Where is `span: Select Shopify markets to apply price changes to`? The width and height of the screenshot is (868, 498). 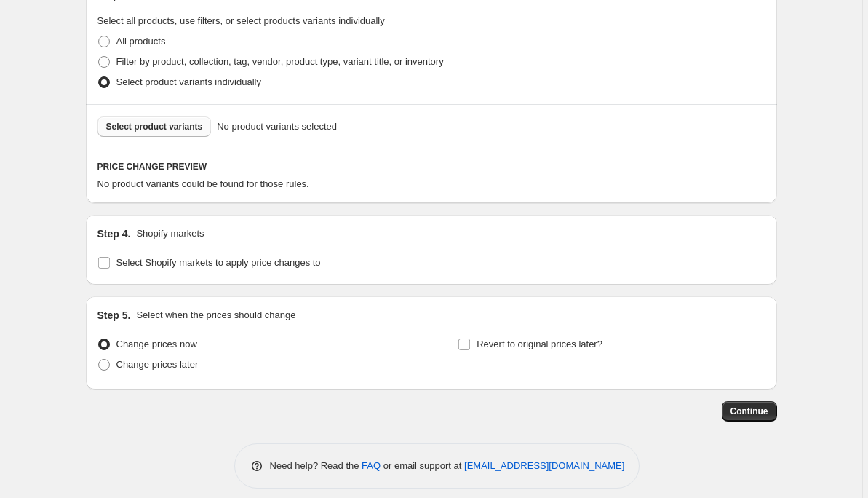
span: Select Shopify markets to apply price changes to is located at coordinates (218, 263).